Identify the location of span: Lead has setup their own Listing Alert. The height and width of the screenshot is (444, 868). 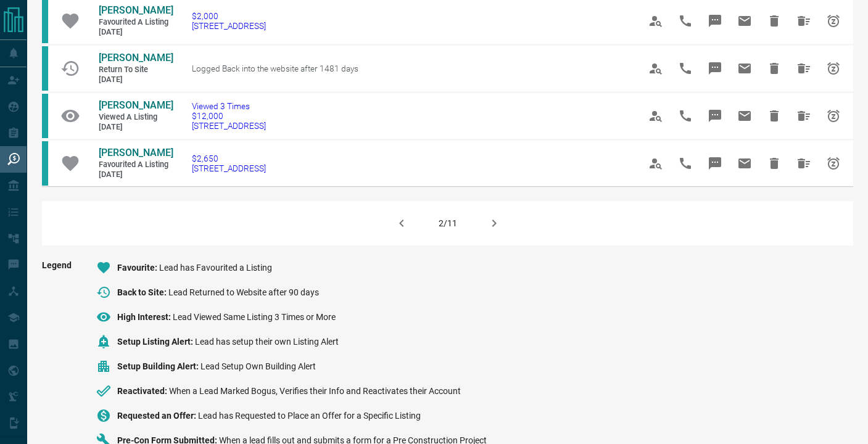
(266, 341).